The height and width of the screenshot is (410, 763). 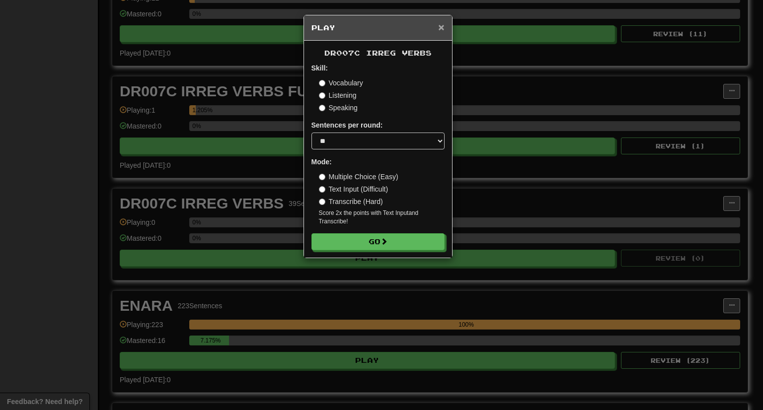 What do you see at coordinates (322, 189) in the screenshot?
I see `input: Text Input (Difficult)` at bounding box center [322, 189].